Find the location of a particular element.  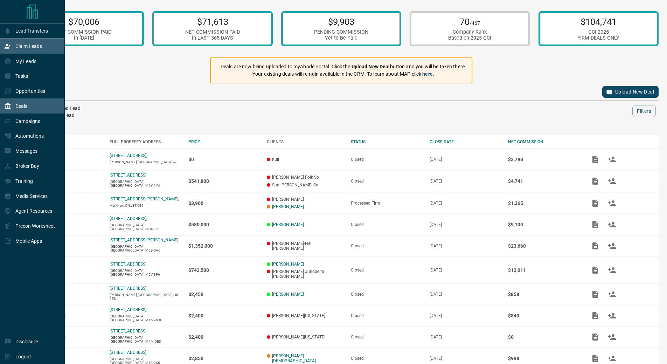

p: $2,450 is located at coordinates (224, 294).